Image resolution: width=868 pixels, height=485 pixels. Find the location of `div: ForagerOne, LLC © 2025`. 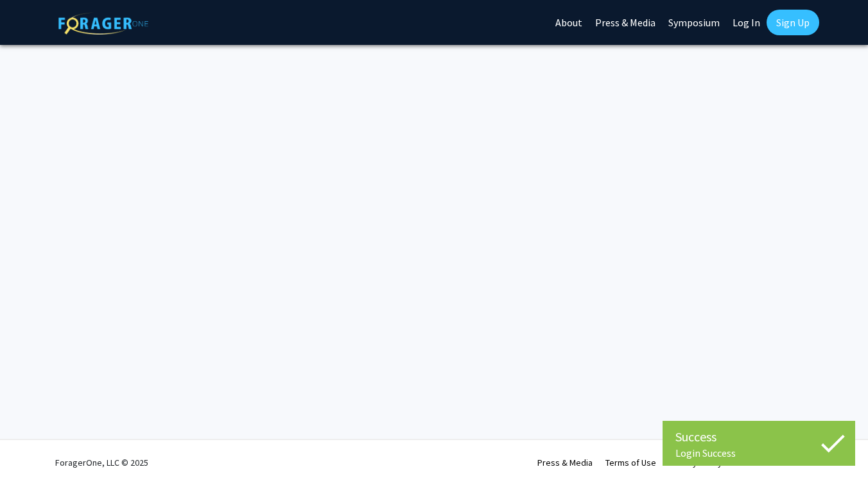

div: ForagerOne, LLC © 2025 is located at coordinates (101, 462).